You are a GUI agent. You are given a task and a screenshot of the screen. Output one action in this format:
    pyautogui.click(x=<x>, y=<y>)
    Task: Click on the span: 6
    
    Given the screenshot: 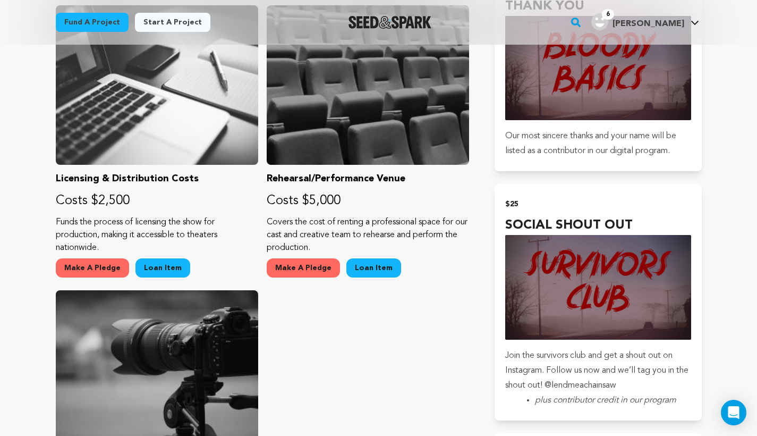 What is the action you would take?
    pyautogui.click(x=608, y=14)
    